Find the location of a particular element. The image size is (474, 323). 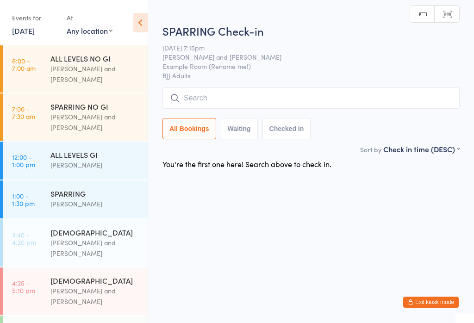

button: Waiting is located at coordinates (240, 129).